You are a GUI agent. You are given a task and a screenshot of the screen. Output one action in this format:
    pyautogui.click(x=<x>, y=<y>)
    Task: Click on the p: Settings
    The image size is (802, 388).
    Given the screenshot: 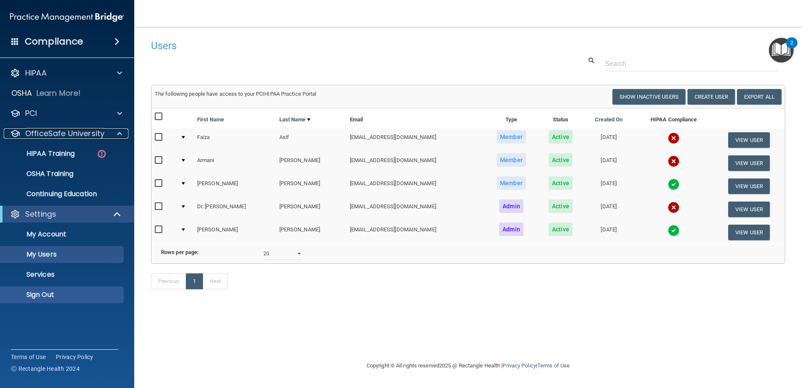 What is the action you would take?
    pyautogui.click(x=41, y=214)
    